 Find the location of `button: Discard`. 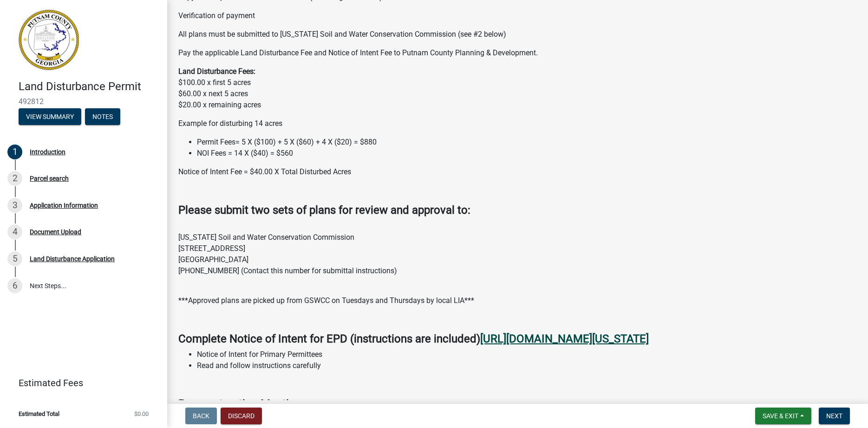

button: Discard is located at coordinates (241, 416).